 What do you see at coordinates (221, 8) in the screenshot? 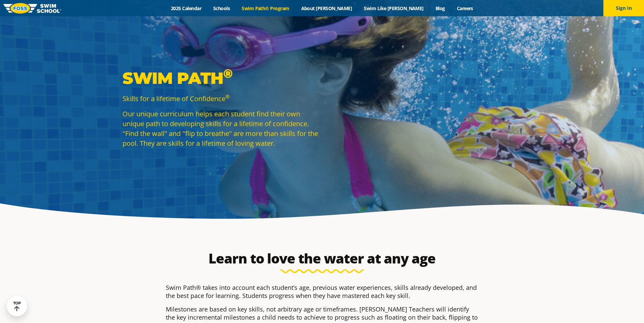
I see `a: Schools` at bounding box center [221, 8].